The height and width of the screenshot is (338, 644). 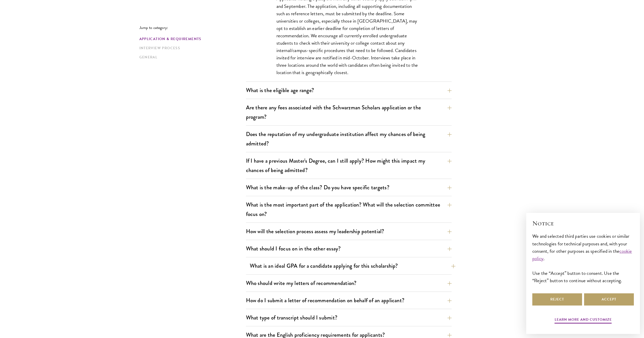 I want to click on button: What is an ideal GPA for a candidate applying for this scholarship?, so click(x=353, y=266).